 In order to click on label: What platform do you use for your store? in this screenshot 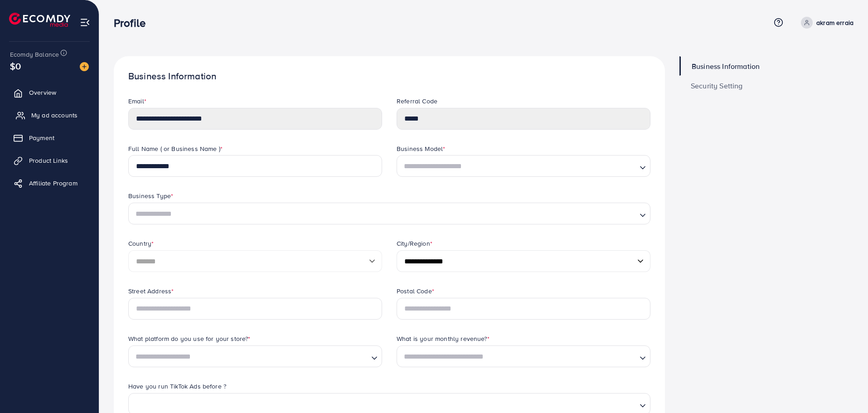, I will do `click(189, 339)`.